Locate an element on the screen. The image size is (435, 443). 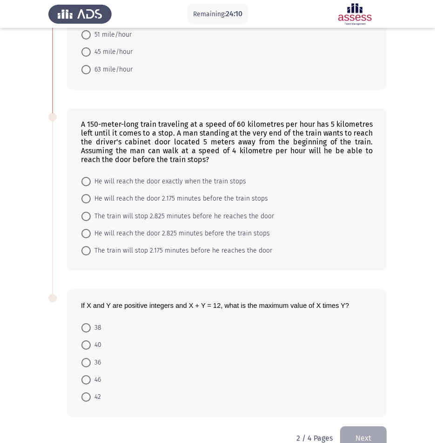
p: Remaining: is located at coordinates (218, 14).